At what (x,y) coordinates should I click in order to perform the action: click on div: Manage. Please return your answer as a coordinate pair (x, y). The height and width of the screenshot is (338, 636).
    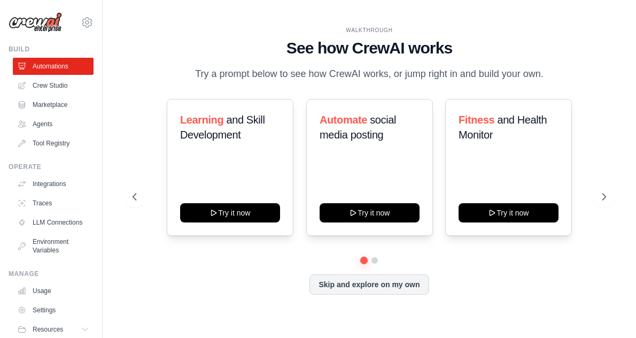
    Looking at the image, I should click on (51, 274).